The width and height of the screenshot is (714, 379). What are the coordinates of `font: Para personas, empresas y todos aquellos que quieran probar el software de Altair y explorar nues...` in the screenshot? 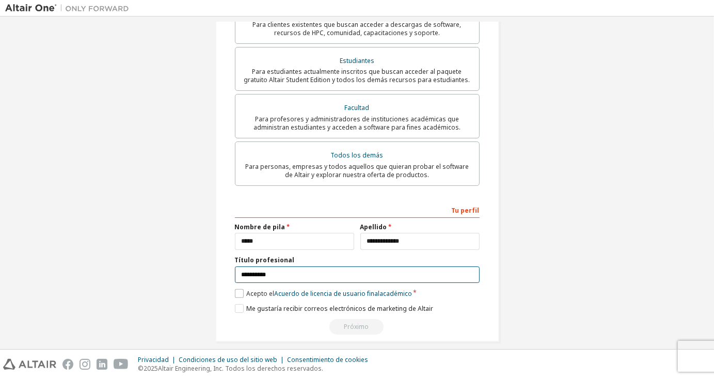 It's located at (357, 170).